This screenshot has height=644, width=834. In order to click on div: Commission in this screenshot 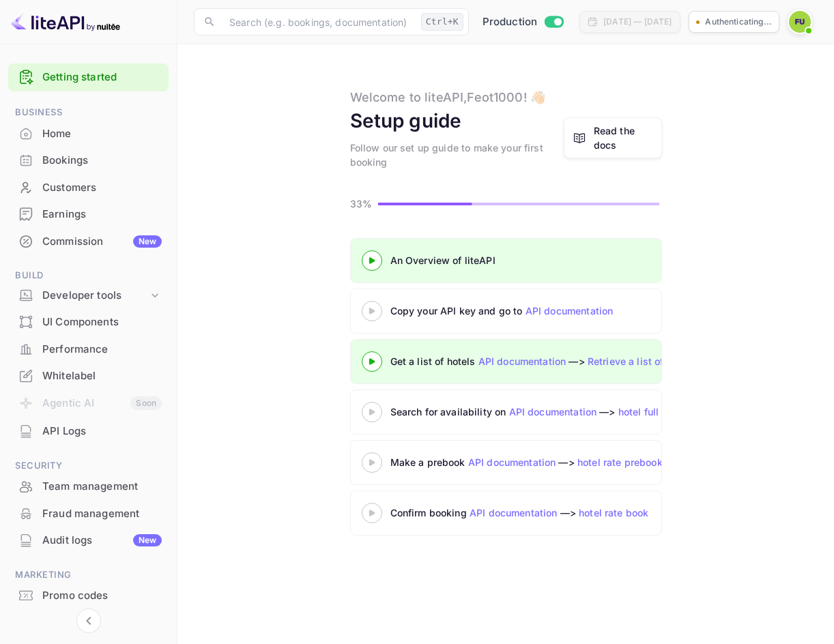, I will do `click(101, 241)`.